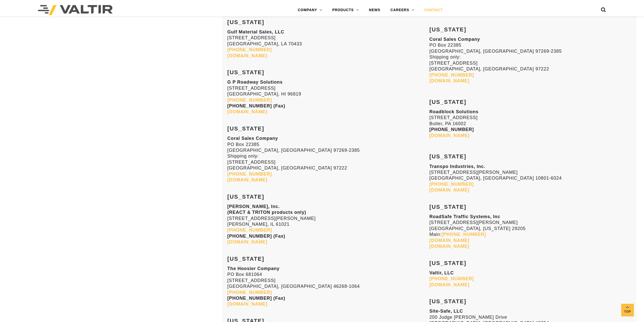 Image resolution: width=644 pixels, height=322 pixels. I want to click on a: COMPANY, so click(310, 10).